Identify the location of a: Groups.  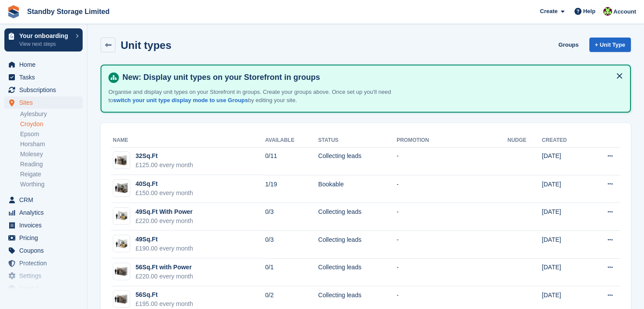
(569, 44).